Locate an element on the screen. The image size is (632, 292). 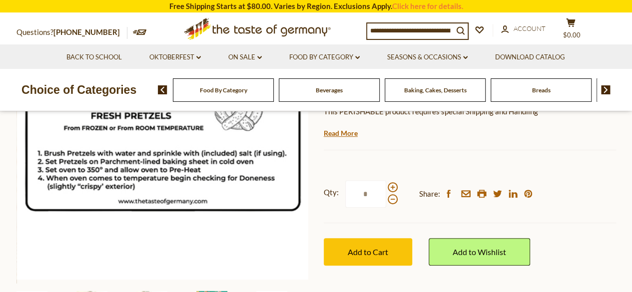
span: Beverages is located at coordinates (329, 90).